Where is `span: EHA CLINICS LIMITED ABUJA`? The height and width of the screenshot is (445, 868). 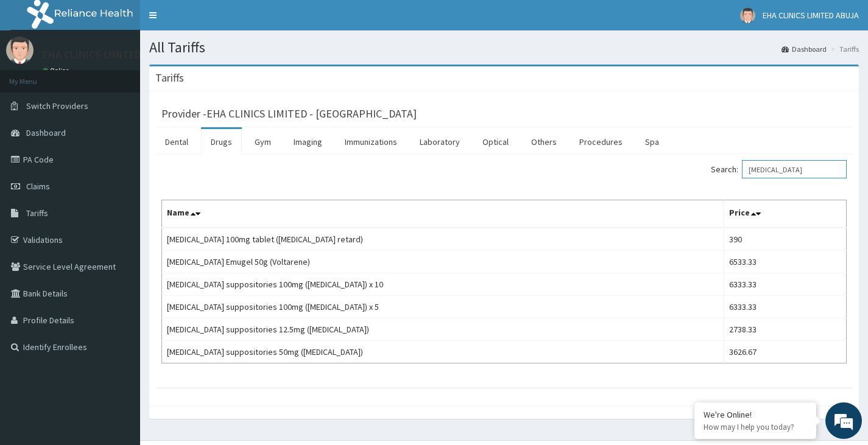
span: EHA CLINICS LIMITED ABUJA is located at coordinates (811, 15).